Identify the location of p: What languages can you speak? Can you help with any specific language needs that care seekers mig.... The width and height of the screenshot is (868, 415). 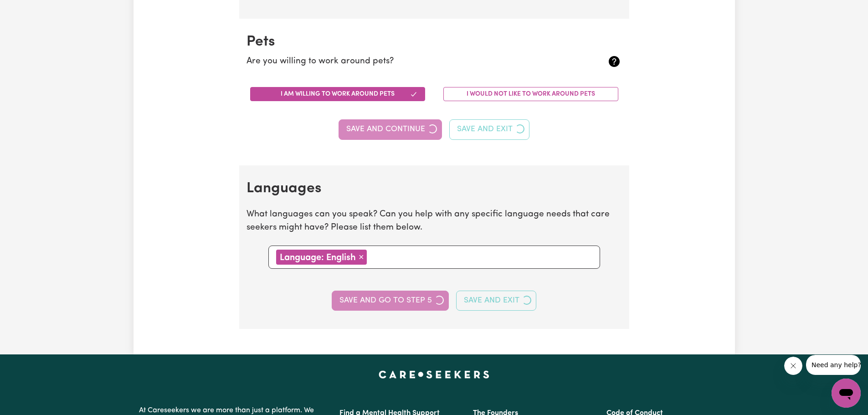
(434, 221).